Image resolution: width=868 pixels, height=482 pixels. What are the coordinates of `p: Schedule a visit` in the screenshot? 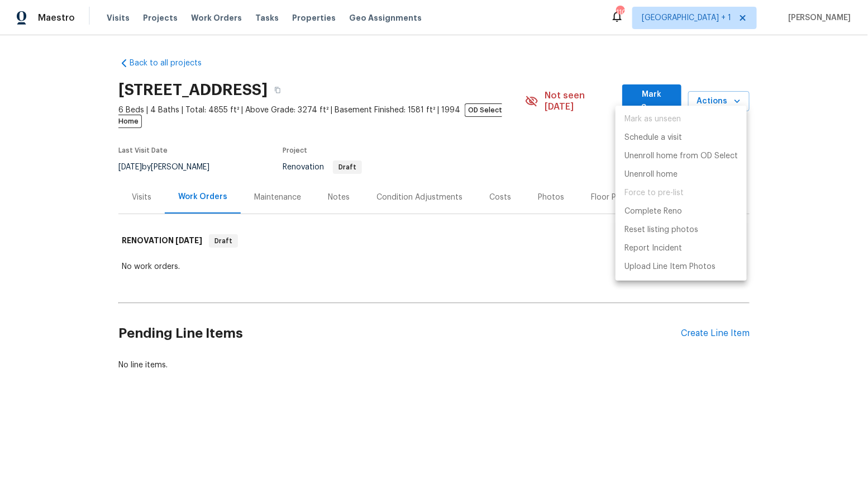 It's located at (653, 137).